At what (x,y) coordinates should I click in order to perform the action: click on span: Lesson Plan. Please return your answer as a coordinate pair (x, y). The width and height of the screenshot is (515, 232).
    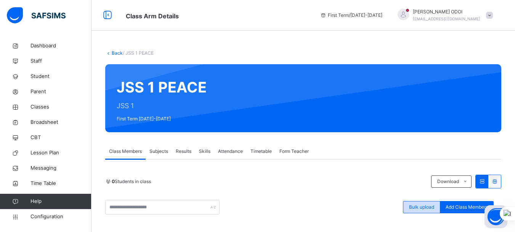
    Looking at the image, I should click on (61, 153).